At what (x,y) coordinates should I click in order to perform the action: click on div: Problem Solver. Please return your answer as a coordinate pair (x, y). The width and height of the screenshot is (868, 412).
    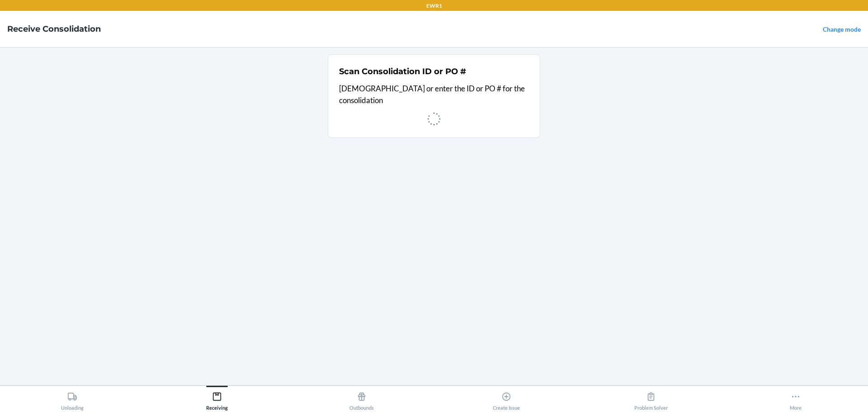
    Looking at the image, I should click on (651, 400).